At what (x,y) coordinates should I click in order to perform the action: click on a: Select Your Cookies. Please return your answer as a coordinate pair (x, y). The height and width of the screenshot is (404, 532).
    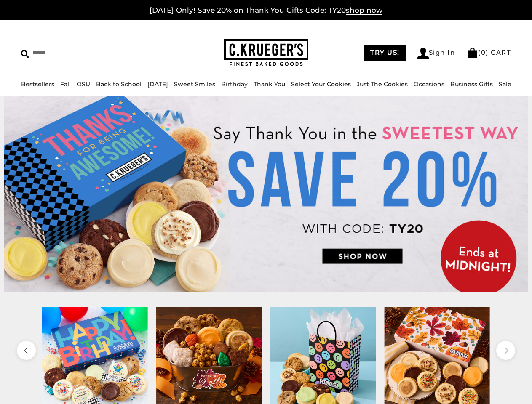
    Looking at the image, I should click on (321, 84).